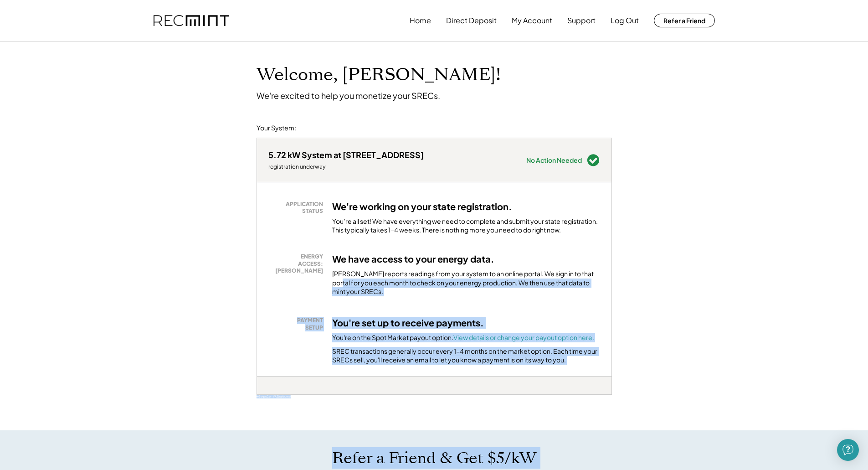 Image resolution: width=868 pixels, height=470 pixels. Describe the element at coordinates (685, 20) in the screenshot. I see `button: Refer a Friend` at that location.